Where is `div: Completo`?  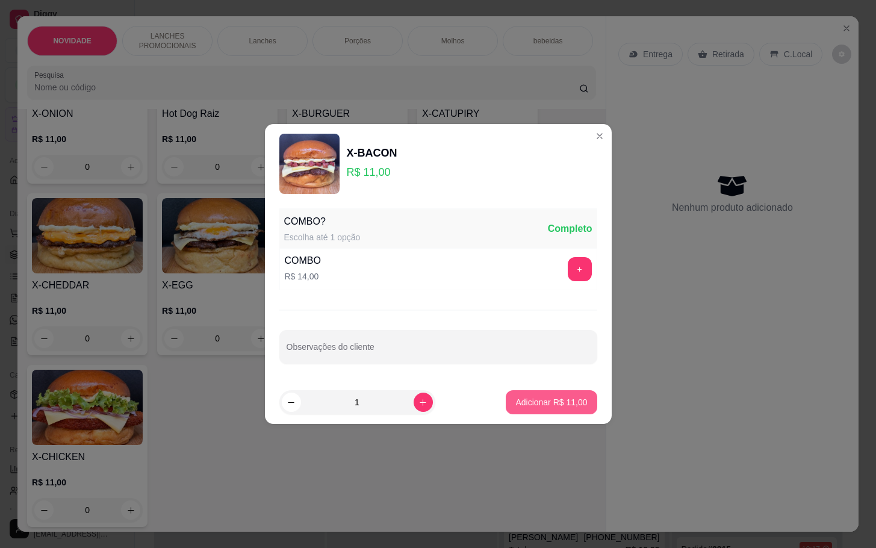
div: Completo is located at coordinates (570, 229).